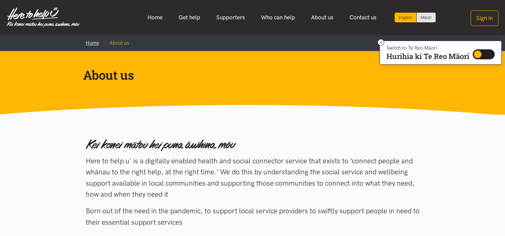 The image size is (505, 236). Describe the element at coordinates (278, 17) in the screenshot. I see `a: Who can help` at that location.